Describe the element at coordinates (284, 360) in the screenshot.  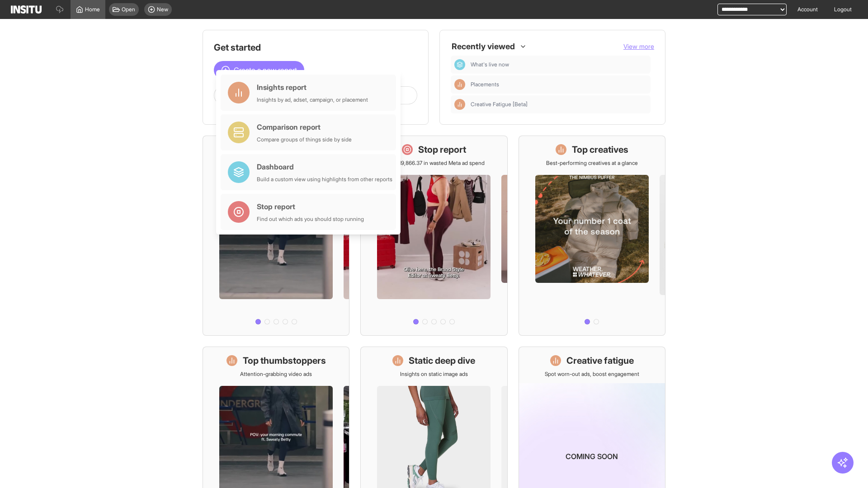
I see `h1: Top thumbstoppers` at that location.